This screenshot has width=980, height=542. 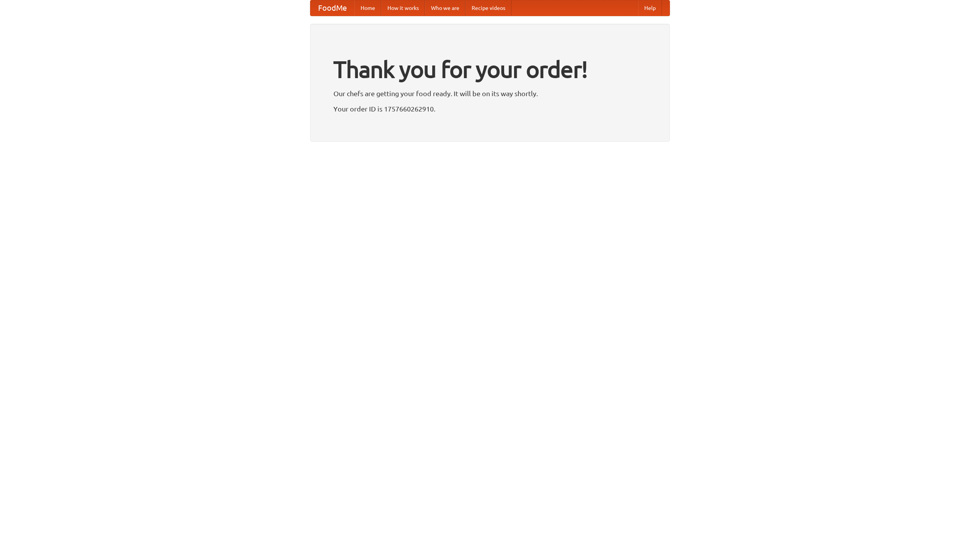 What do you see at coordinates (650, 8) in the screenshot?
I see `a: Help` at bounding box center [650, 8].